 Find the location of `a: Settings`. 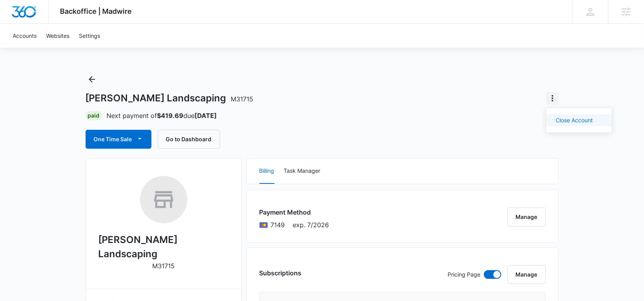

a: Settings is located at coordinates (89, 36).